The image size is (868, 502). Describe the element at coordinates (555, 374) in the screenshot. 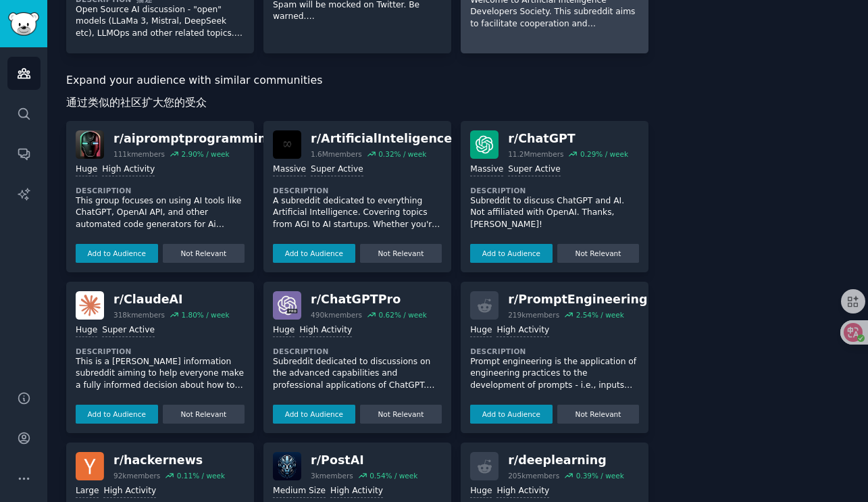

I see `p: Prompt engineering is the application of engineering practices to the development of prompts - i....` at that location.